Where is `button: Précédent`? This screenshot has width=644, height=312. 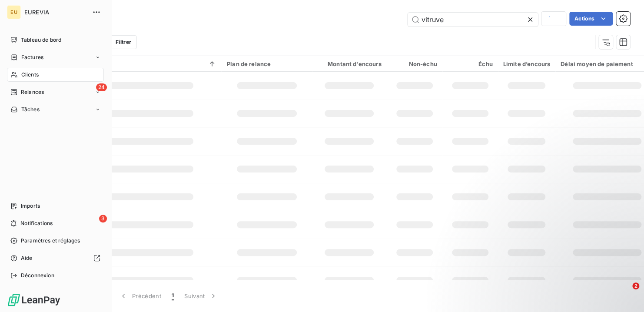
button: Précédent is located at coordinates (140, 296).